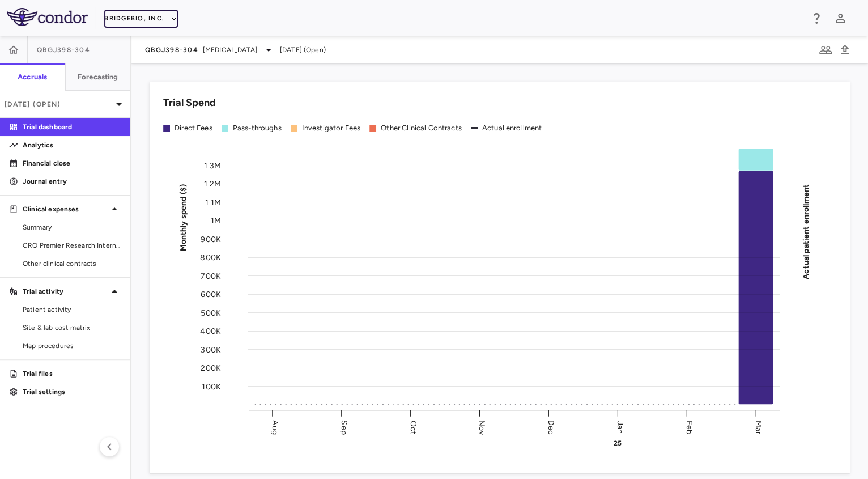 Image resolution: width=868 pixels, height=479 pixels. Describe the element at coordinates (72, 245) in the screenshot. I see `span: CRO Premier Research International LLC` at that location.